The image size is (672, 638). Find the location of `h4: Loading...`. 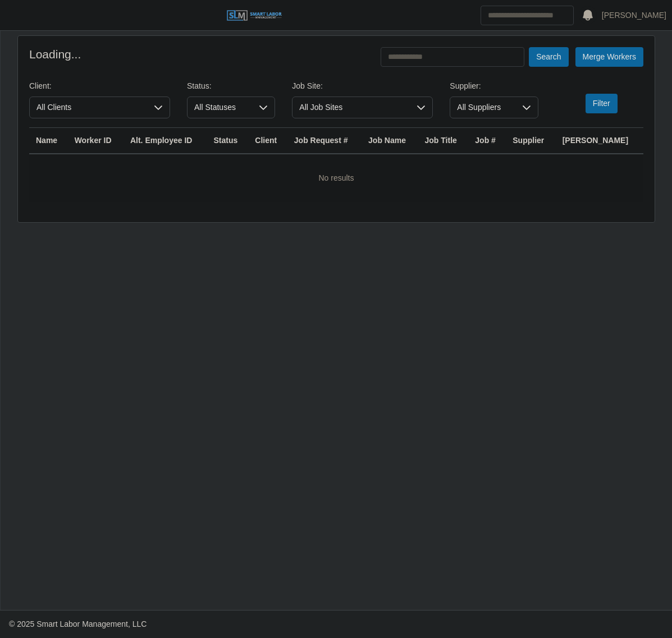

h4: Loading... is located at coordinates (55, 54).